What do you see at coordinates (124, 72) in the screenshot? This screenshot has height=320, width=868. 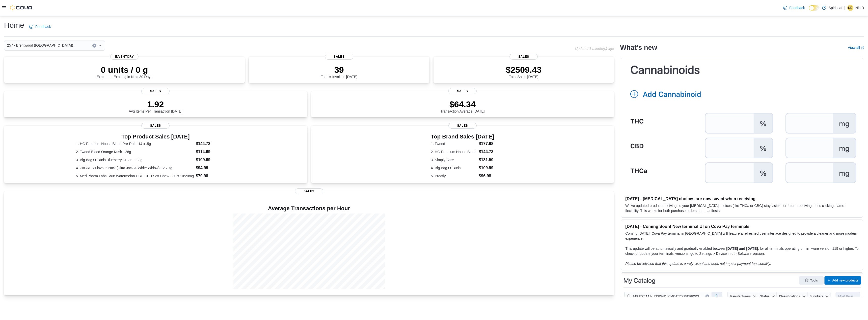 I see `div: Expired or Expiring in Next 30 Days` at bounding box center [124, 72].